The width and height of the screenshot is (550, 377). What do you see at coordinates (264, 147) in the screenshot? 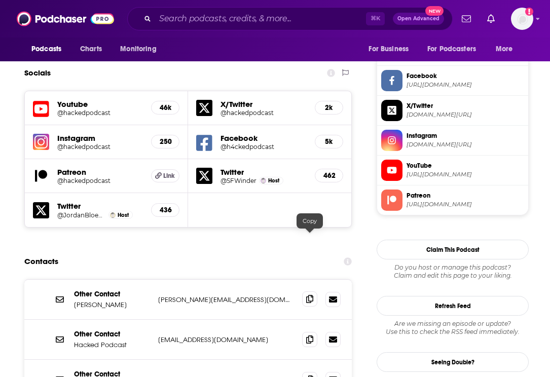
I see `a: @h4ckedpodcast` at bounding box center [264, 147].